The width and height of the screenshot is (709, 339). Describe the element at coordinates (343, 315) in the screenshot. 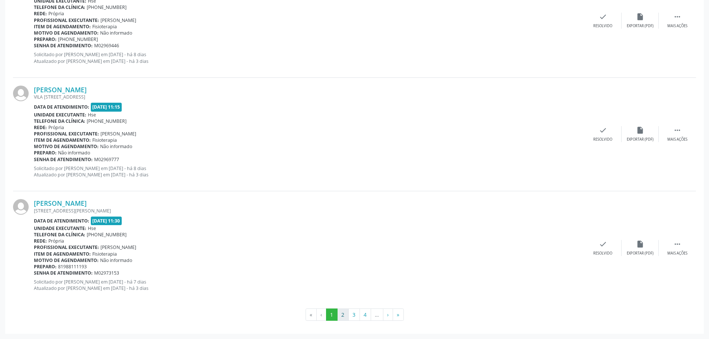

I see `button: Go to page 2` at that location.